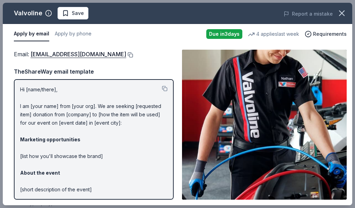  What do you see at coordinates (50, 139) in the screenshot?
I see `strong: Marketing opportunities` at bounding box center [50, 139].